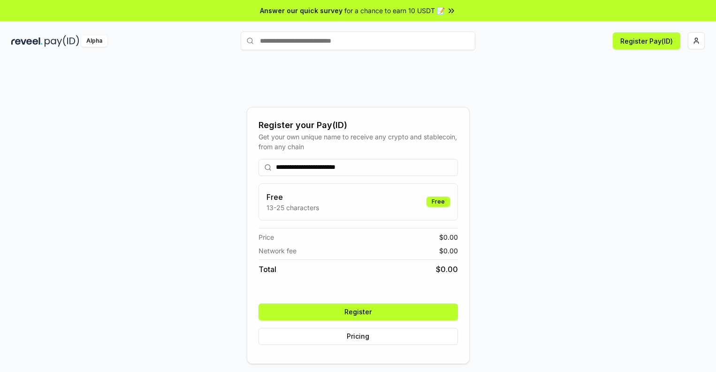  I want to click on img: reveel_dark, so click(27, 41).